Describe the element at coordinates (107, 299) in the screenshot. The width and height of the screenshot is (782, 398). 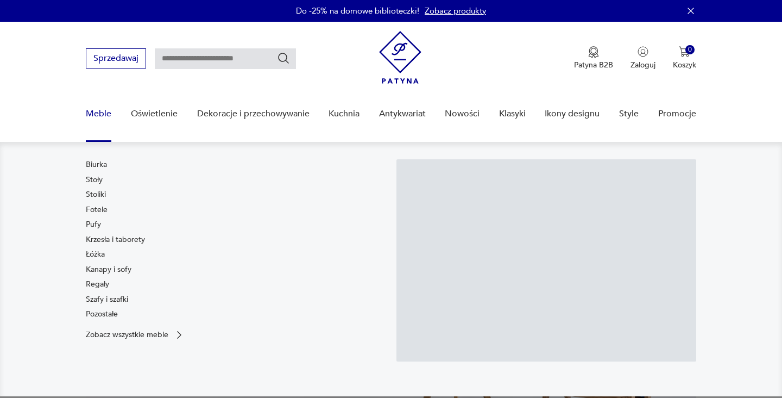
I see `a: Szafy i szafki` at that location.